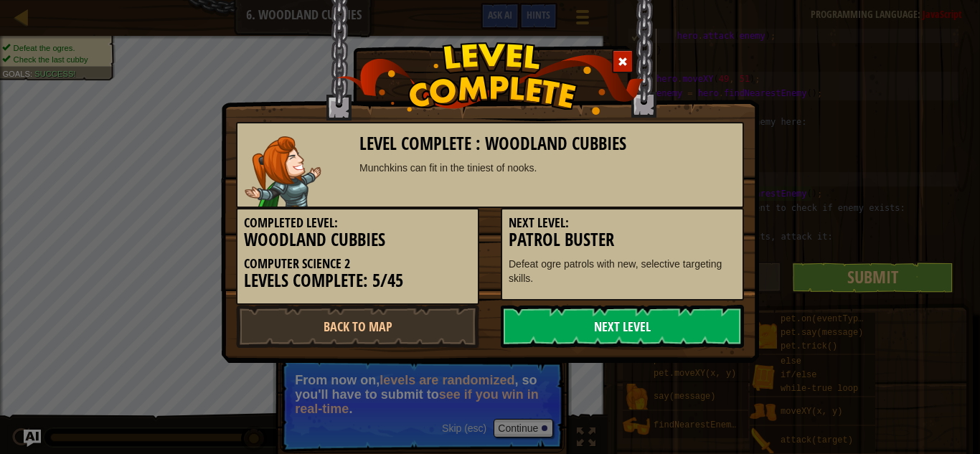 This screenshot has height=454, width=980. I want to click on h3: Level Complete : Woodland Cubbies, so click(548, 143).